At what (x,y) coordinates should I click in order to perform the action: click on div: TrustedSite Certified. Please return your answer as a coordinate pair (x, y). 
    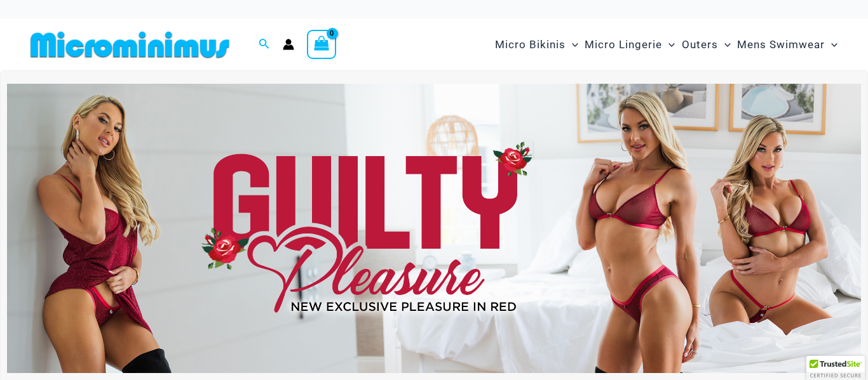
    Looking at the image, I should click on (836, 368).